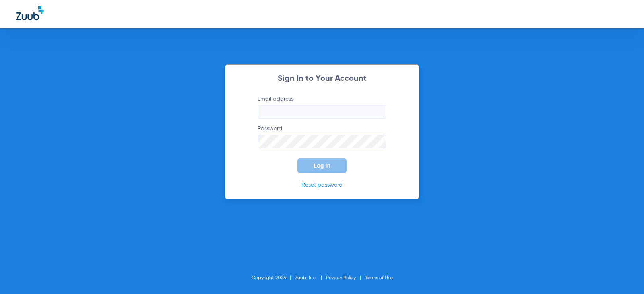 The height and width of the screenshot is (294, 644). I want to click on label: Email address, so click(322, 107).